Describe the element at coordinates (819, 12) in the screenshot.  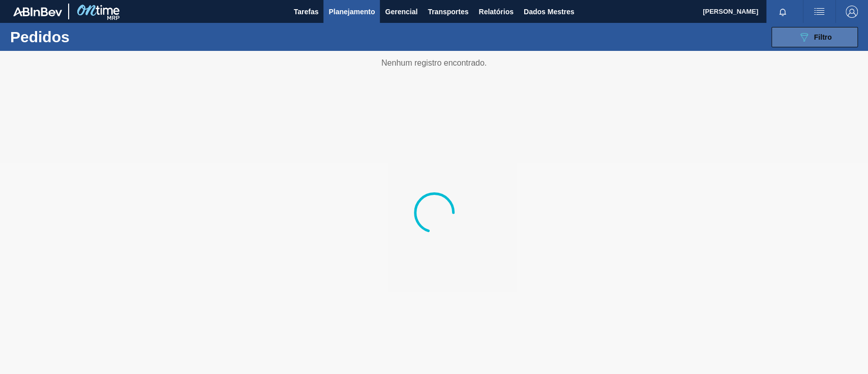
I see `img: ações do usuário` at that location.